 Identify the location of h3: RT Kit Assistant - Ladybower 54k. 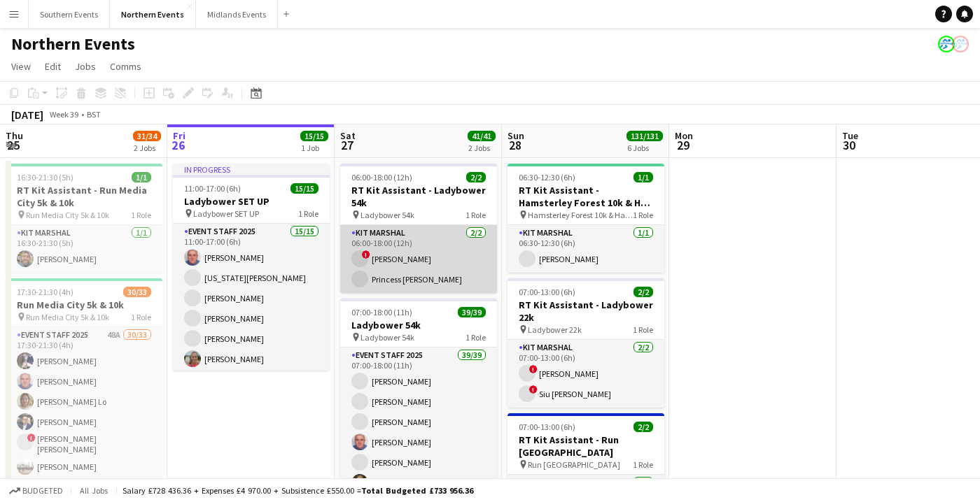
(418, 197).